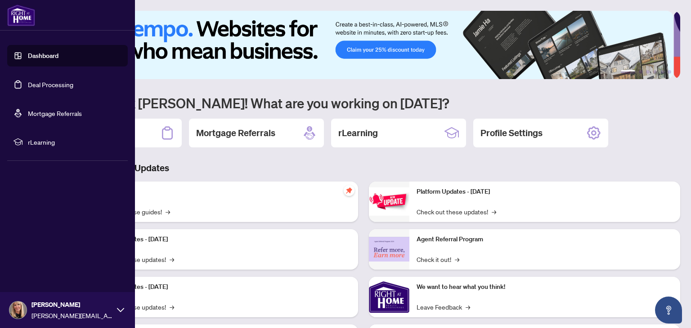  I want to click on h2: Mortgage Referrals, so click(236, 133).